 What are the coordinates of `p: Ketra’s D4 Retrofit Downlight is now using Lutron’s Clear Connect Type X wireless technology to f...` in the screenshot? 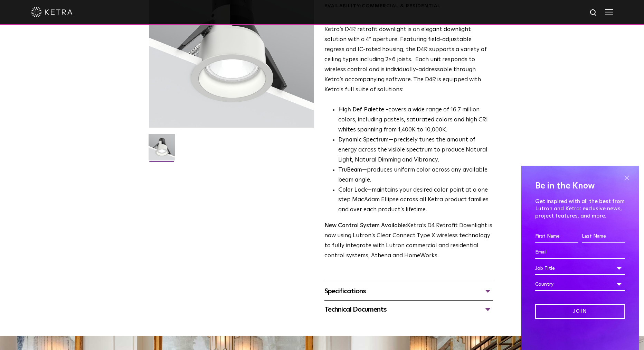 It's located at (408, 241).